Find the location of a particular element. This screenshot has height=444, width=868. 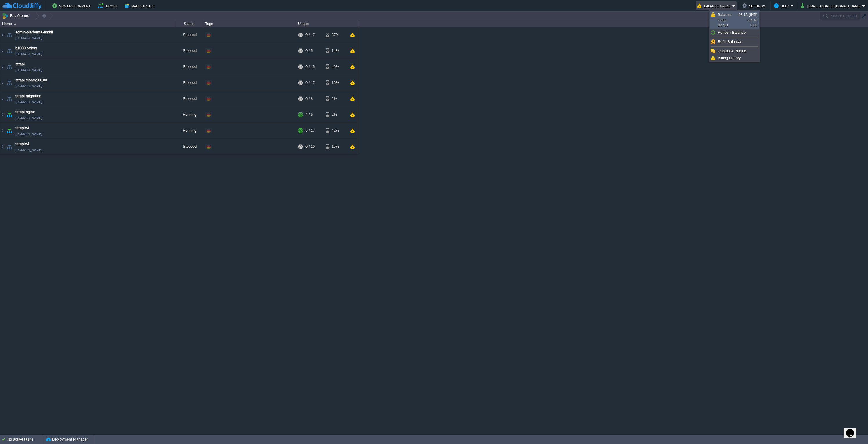

div: Status is located at coordinates (189, 24).